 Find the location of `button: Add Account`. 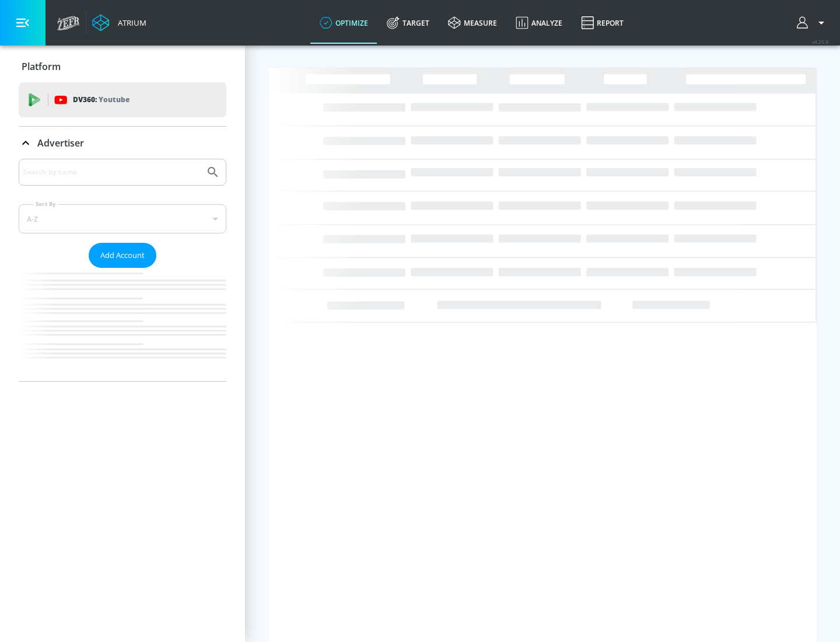

button: Add Account is located at coordinates (123, 255).